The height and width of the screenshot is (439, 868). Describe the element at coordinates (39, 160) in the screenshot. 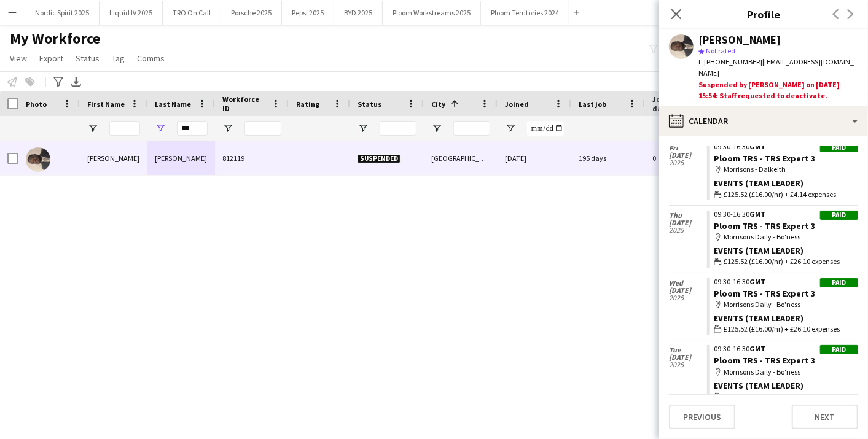

I see `img: Emmanuel Boakye` at that location.